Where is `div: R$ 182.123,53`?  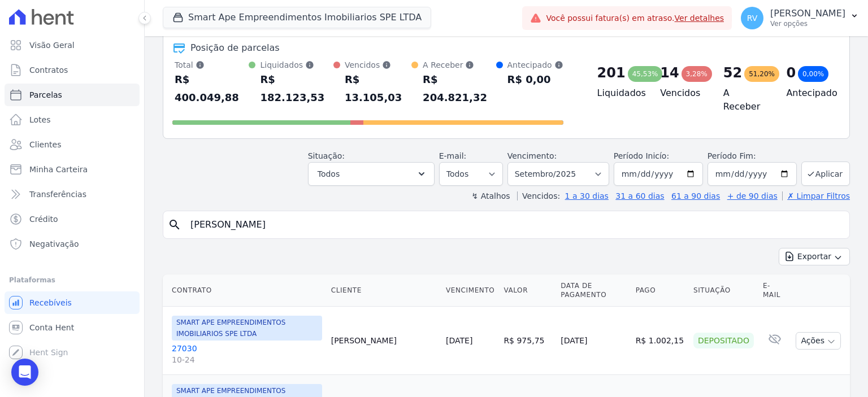
div: R$ 182.123,53 is located at coordinates (296, 89).